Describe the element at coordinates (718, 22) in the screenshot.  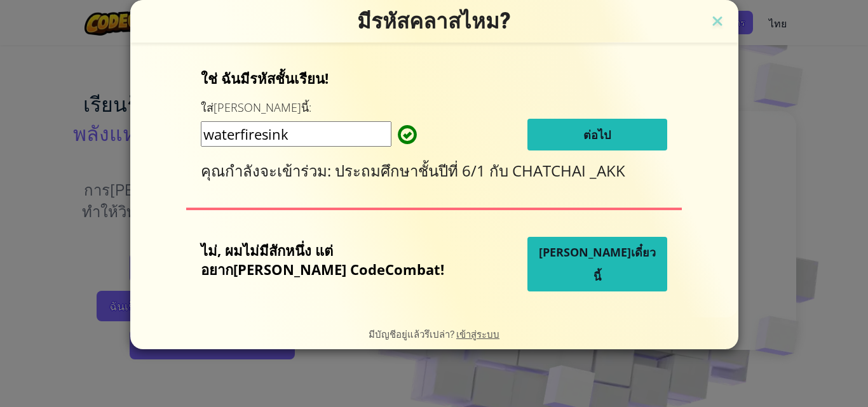
I see `img: close icon` at that location.